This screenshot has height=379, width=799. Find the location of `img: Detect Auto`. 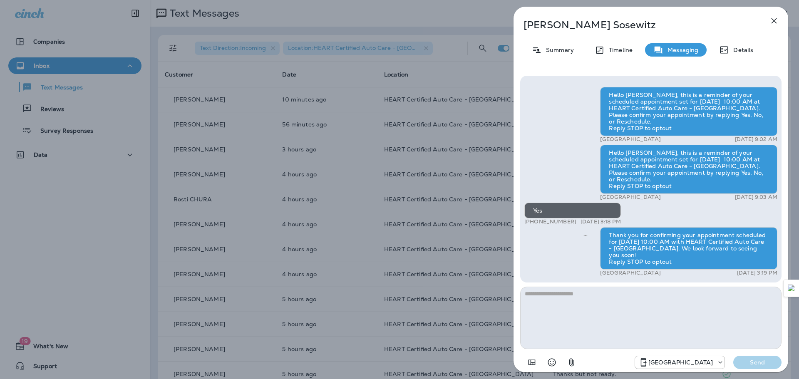

img: Detect Auto is located at coordinates (791, 288).